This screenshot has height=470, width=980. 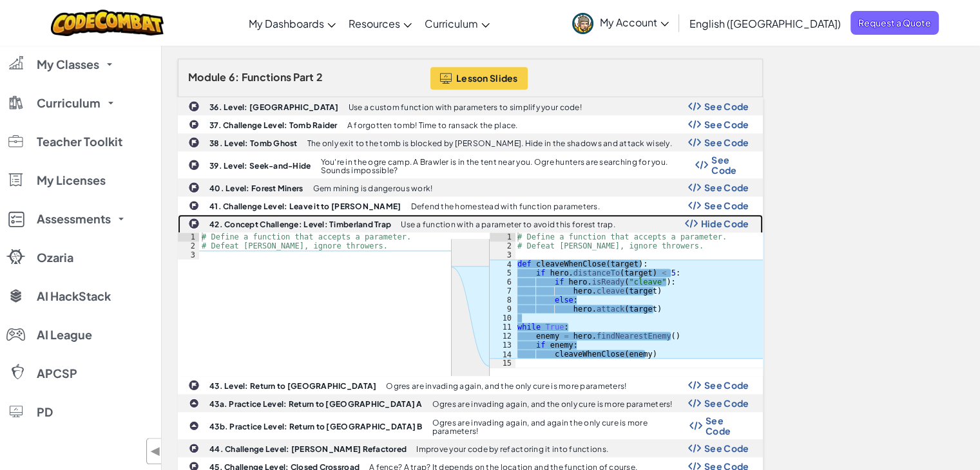 I want to click on span: My Dashboards, so click(x=286, y=23).